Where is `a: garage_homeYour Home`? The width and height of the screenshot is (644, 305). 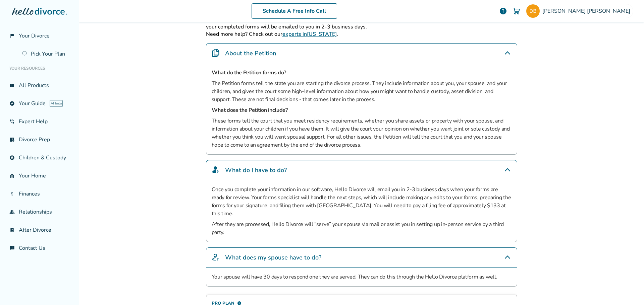 a: garage_homeYour Home is located at coordinates (39, 176).